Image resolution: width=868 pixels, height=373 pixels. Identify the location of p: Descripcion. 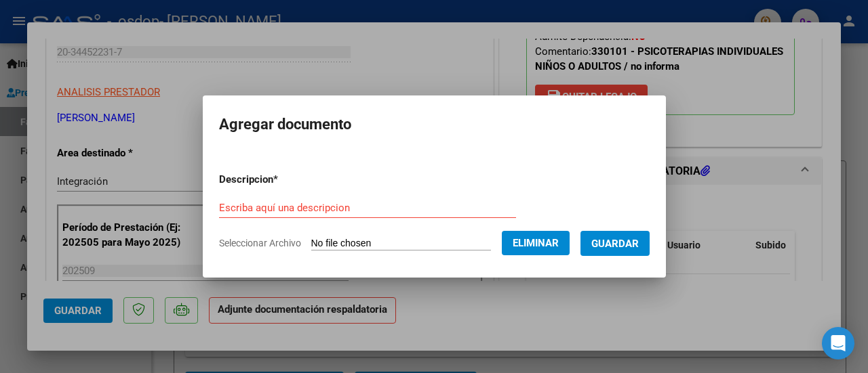
(284, 180).